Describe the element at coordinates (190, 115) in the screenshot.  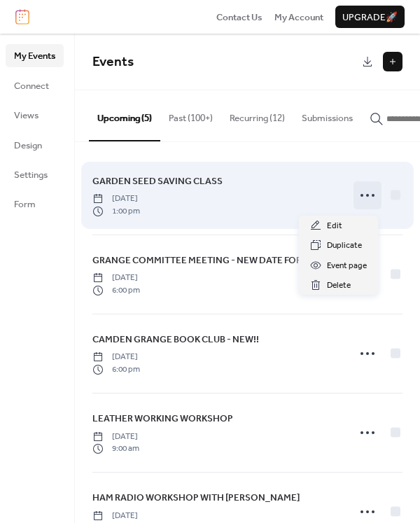
I see `button: Past (100+)` at that location.